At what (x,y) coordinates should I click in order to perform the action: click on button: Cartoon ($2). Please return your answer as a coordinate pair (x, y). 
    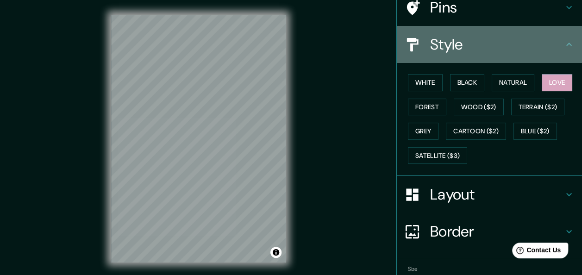
    Looking at the image, I should click on (476, 131).